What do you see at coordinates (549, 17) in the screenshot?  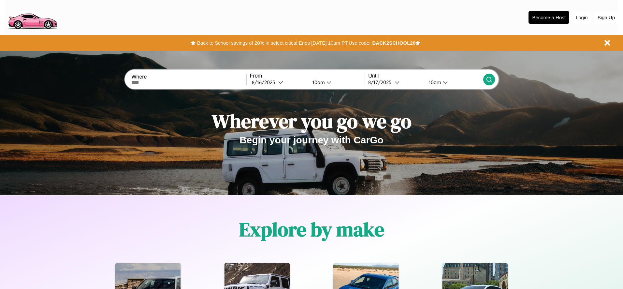 I see `button: Become a Host` at bounding box center [549, 17].